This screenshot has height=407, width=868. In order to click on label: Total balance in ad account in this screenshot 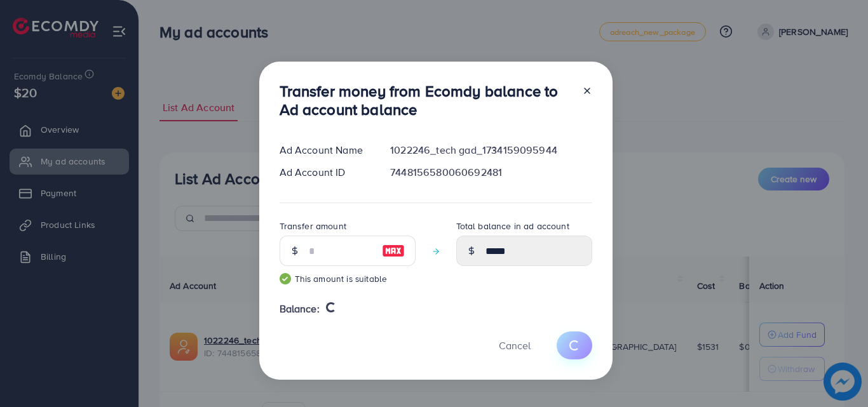, I will do `click(513, 226)`.